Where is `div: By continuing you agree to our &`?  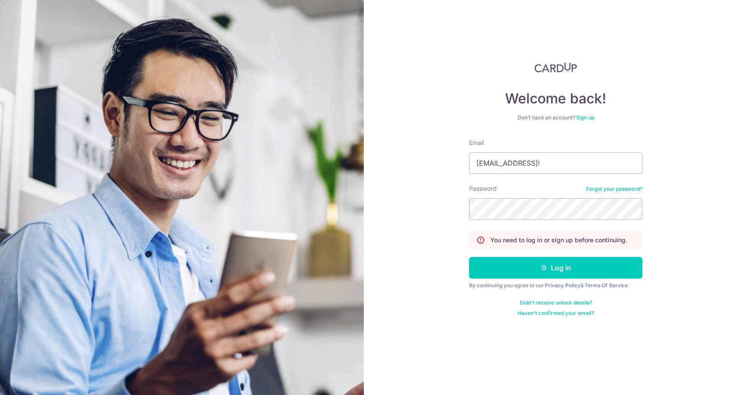 div: By continuing you agree to our & is located at coordinates (555, 286).